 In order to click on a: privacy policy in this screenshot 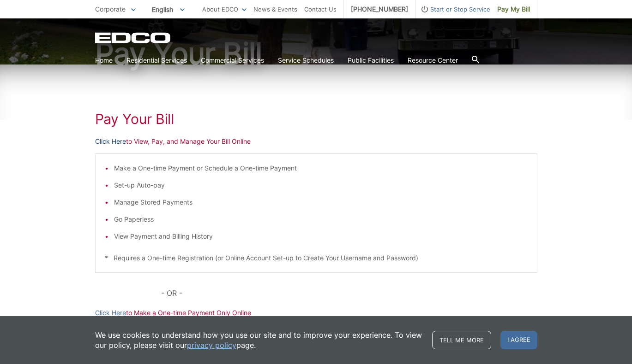, I will do `click(211, 345)`.